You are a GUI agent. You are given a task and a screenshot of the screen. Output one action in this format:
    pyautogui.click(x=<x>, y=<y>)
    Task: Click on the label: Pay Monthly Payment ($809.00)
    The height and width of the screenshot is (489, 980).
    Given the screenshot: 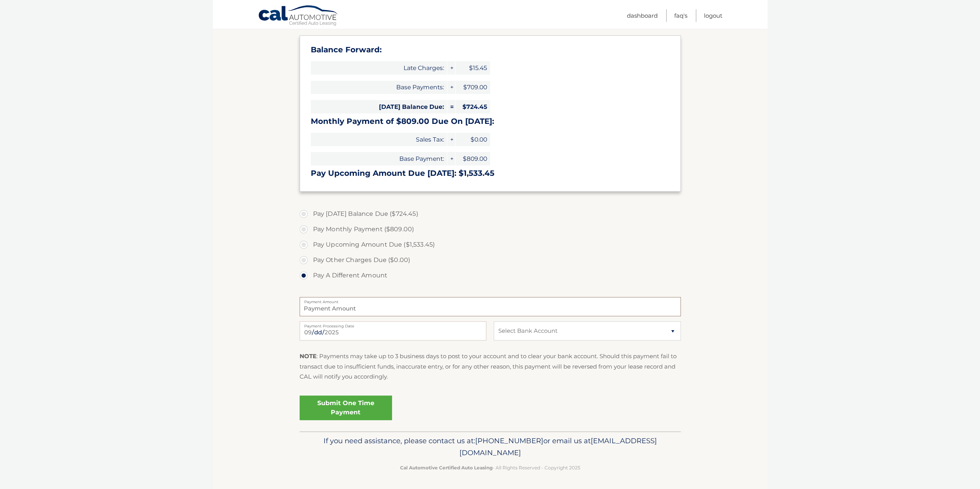 What is the action you would take?
    pyautogui.click(x=490, y=229)
    